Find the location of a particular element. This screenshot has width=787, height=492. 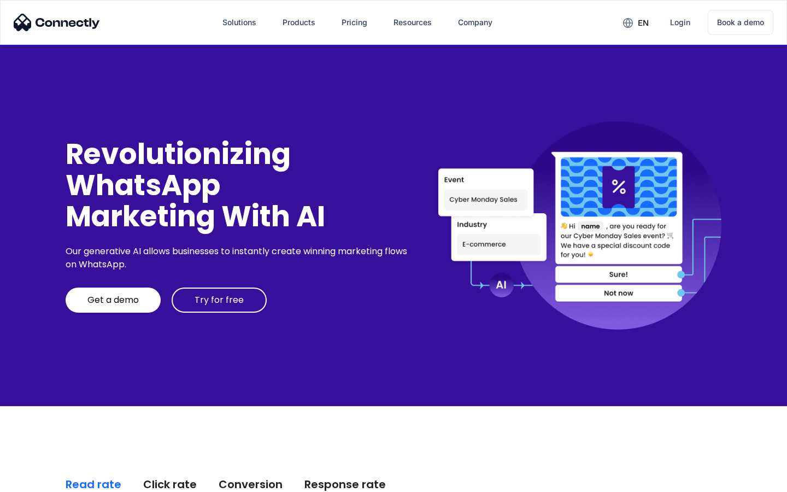

div: en is located at coordinates (643, 23).